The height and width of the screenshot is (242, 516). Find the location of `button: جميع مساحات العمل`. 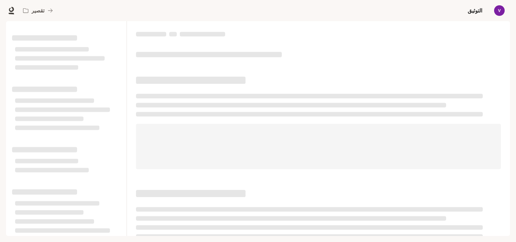

button: جميع مساحات العمل is located at coordinates (38, 11).